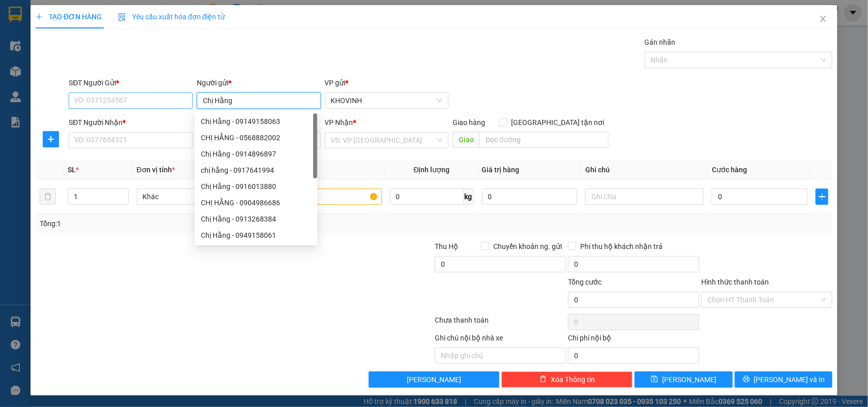 Image resolution: width=868 pixels, height=407 pixels. Describe the element at coordinates (500, 356) in the screenshot. I see `input: Nhập ghi chú` at that location.